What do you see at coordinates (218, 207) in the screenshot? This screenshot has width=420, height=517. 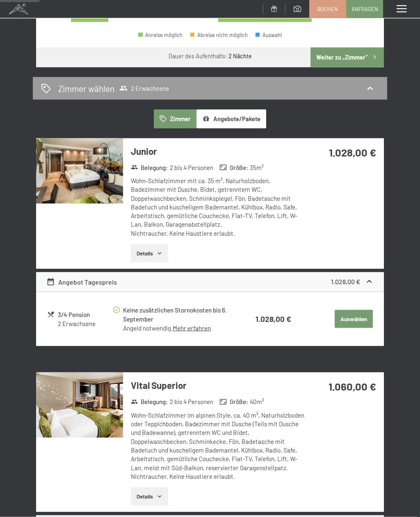 I see `div: Wohn-Schlafzimmer mit ca. 35 m², Naturholzboden, Badezimmer mit Dusche, Bidet, getrenntem WC, Dop...` at bounding box center [218, 207].